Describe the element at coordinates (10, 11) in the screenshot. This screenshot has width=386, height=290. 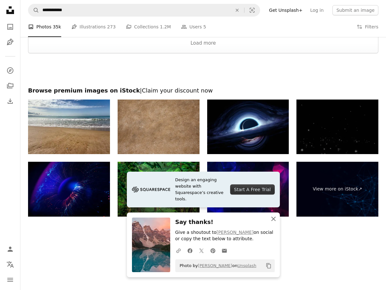
I see `a: Home — Unsplash` at that location.